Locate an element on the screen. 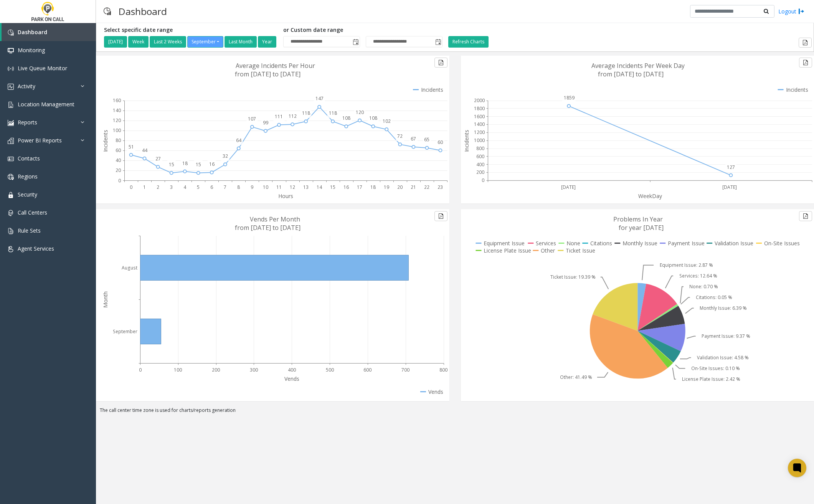 This screenshot has width=814, height=504. text: 40 is located at coordinates (118, 160).